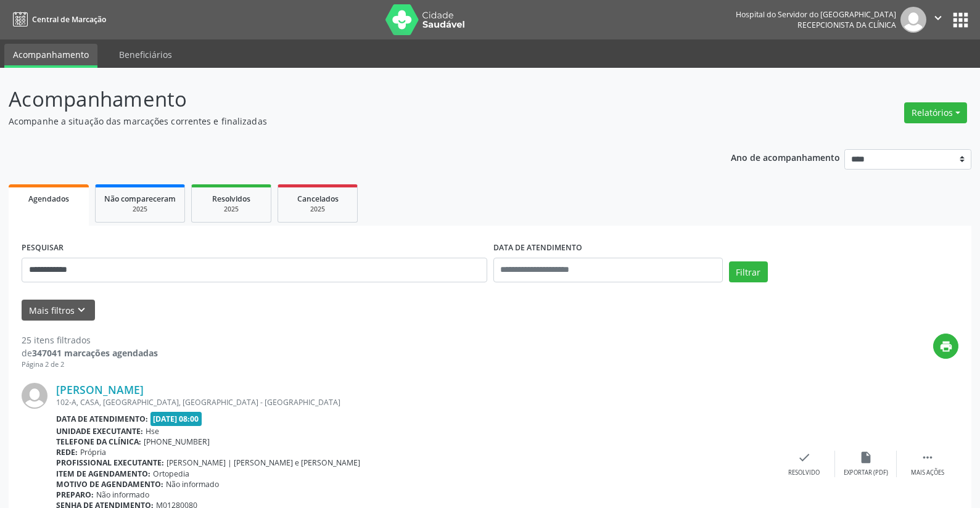 The width and height of the screenshot is (980, 508). Describe the element at coordinates (866, 458) in the screenshot. I see `i: insert_drive_file` at that location.